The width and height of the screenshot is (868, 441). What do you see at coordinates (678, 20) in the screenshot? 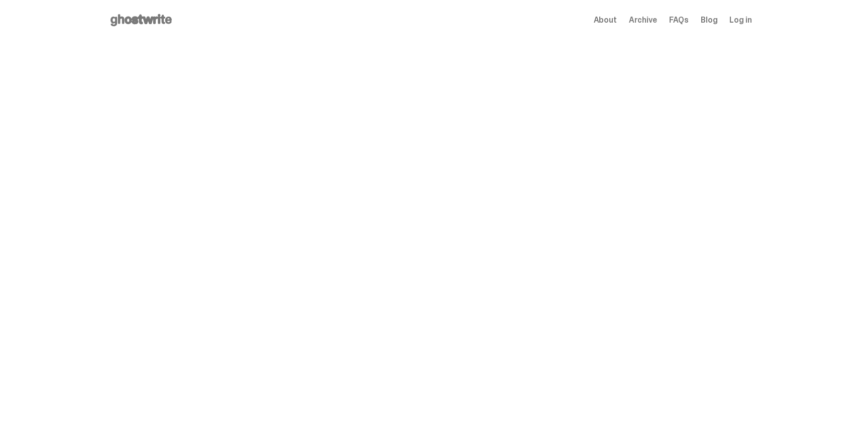
I see `span: FAQs` at bounding box center [678, 20].